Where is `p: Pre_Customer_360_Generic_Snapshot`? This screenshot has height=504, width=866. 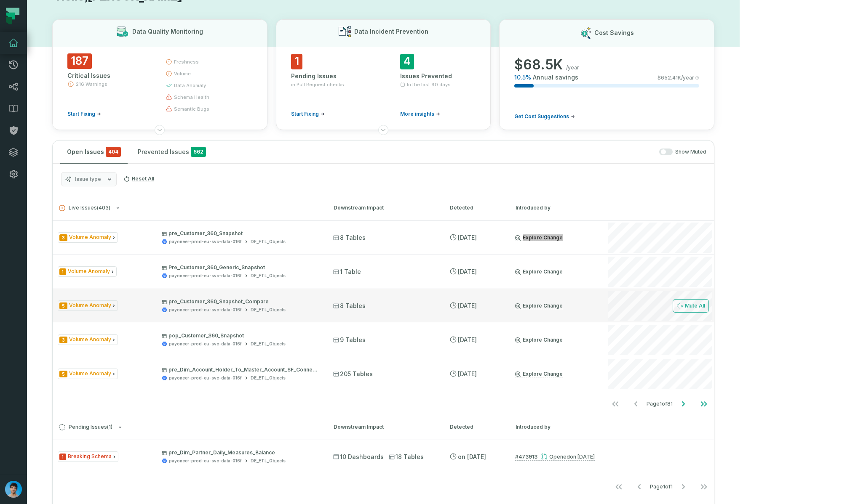
p: Pre_Customer_360_Generic_Snapshot is located at coordinates (240, 268).